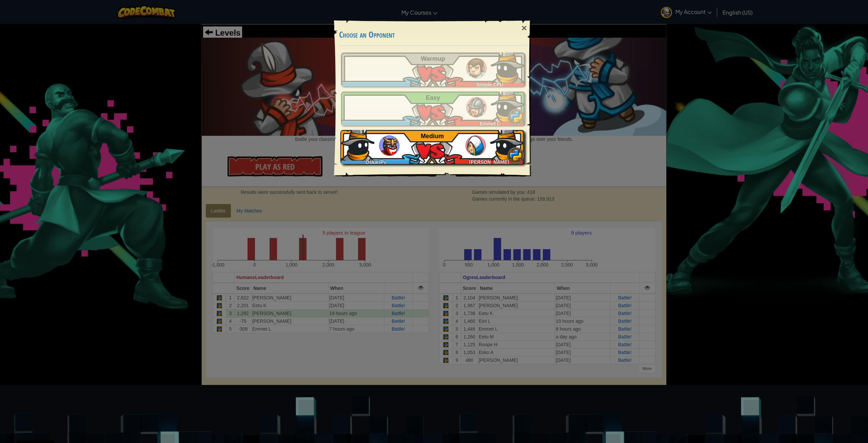 The width and height of the screenshot is (868, 443). I want to click on h3: Choose an Opponent, so click(433, 35).